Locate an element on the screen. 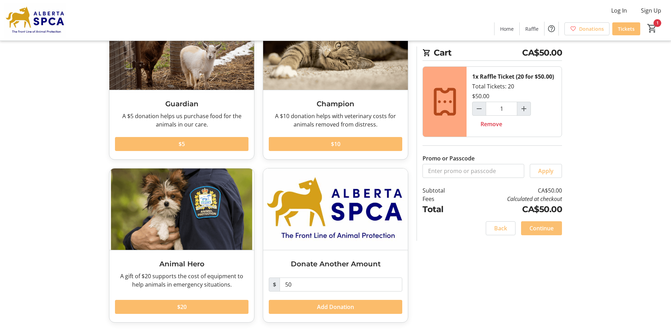 The width and height of the screenshot is (671, 331). h3: Donate Another Amount is located at coordinates (336, 264).